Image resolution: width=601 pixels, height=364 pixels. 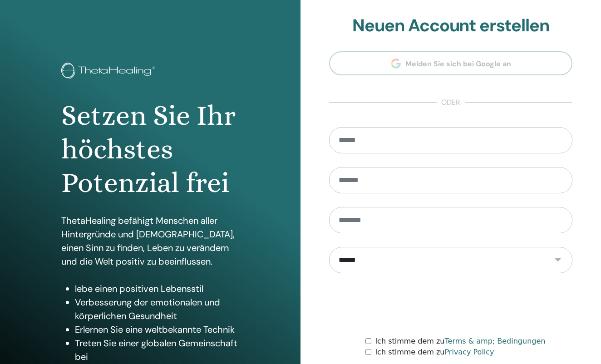 I want to click on li: Verbesserung der emotionalen und körperlichen Gesundheit, so click(x=156, y=309).